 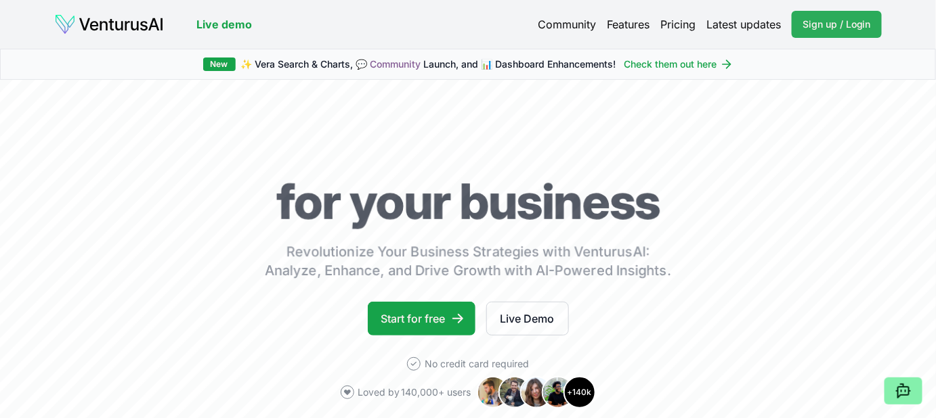 I want to click on a: Start for free, so click(x=421, y=319).